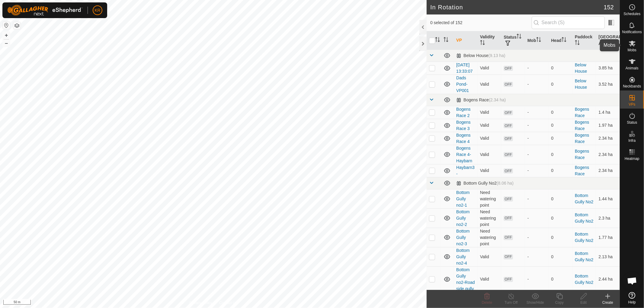  Describe the element at coordinates (535, 302) in the screenshot. I see `div: Show/Hide` at that location.